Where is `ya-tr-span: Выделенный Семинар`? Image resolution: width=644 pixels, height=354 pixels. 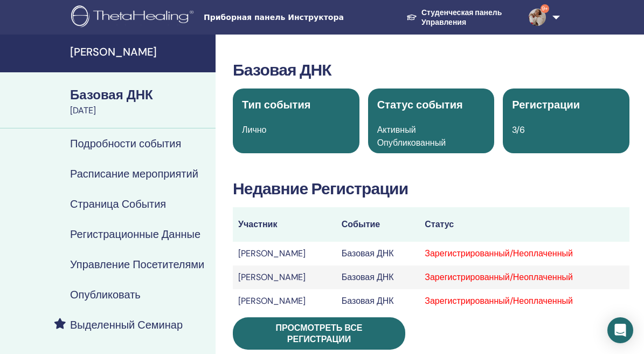
ya-tr-span: Выделенный Семинар is located at coordinates (126, 325).